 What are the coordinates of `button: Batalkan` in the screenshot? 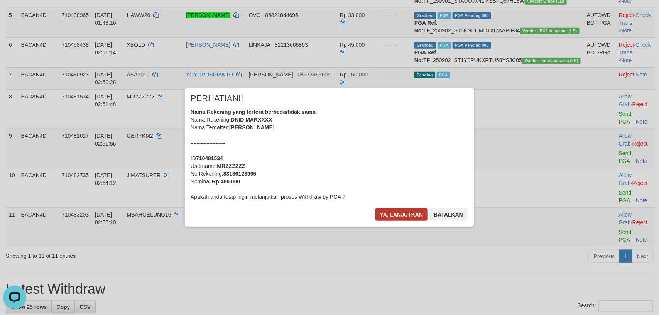 It's located at (448, 215).